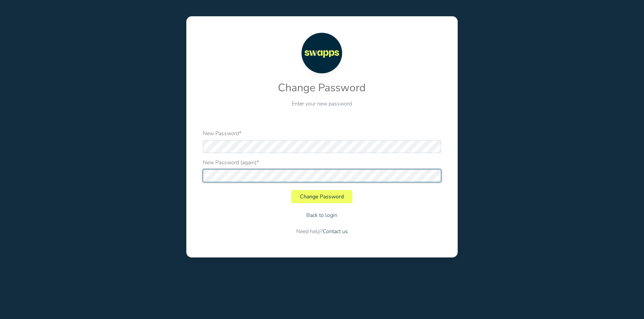  I want to click on a: Contact us, so click(335, 232).